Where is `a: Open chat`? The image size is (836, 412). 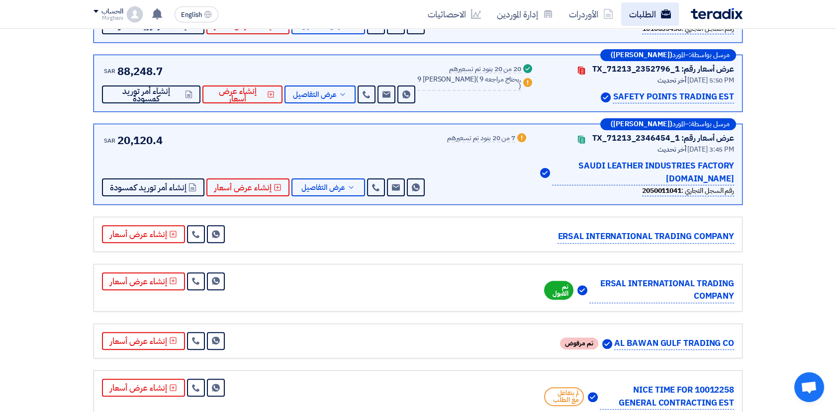
a: Open chat is located at coordinates (809, 387).